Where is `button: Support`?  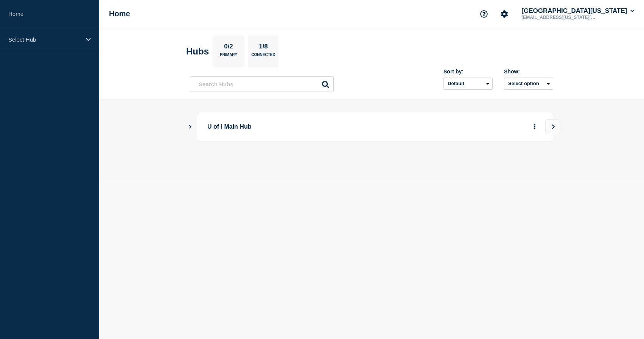 button: Support is located at coordinates (484, 14).